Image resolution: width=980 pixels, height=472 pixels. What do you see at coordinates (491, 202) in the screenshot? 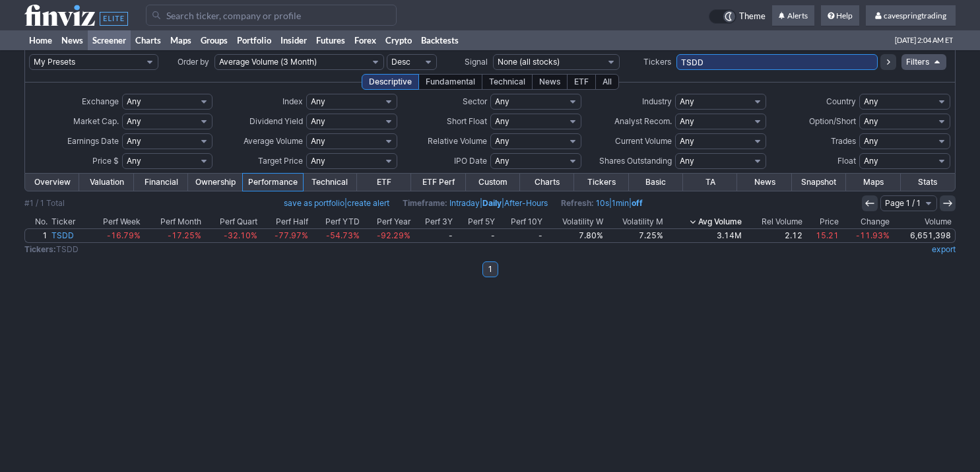
I see `a: Daily` at bounding box center [491, 202].